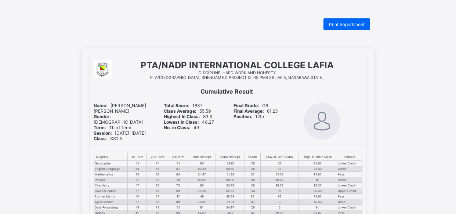 This screenshot has width=456, height=214. I want to click on td: 48, so click(202, 196).